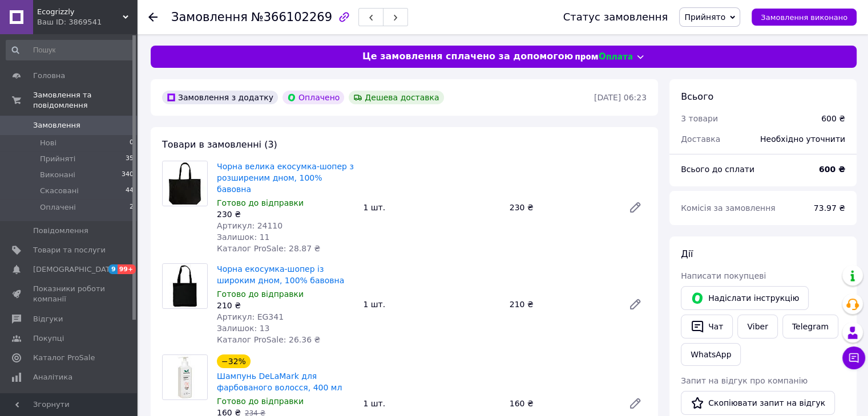 This screenshot has width=868, height=416. What do you see at coordinates (131, 208) in the screenshot?
I see `span: 2` at bounding box center [131, 208].